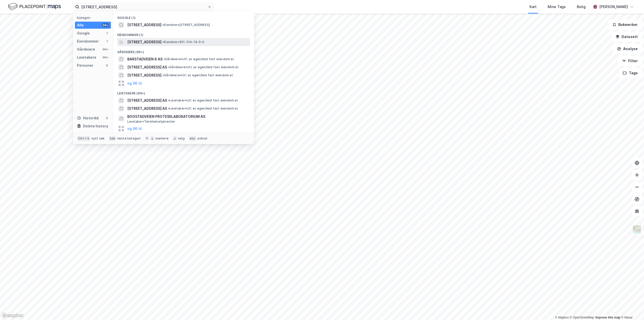  I want to click on span: BARSTADVEIEN 8 AS, so click(145, 59).